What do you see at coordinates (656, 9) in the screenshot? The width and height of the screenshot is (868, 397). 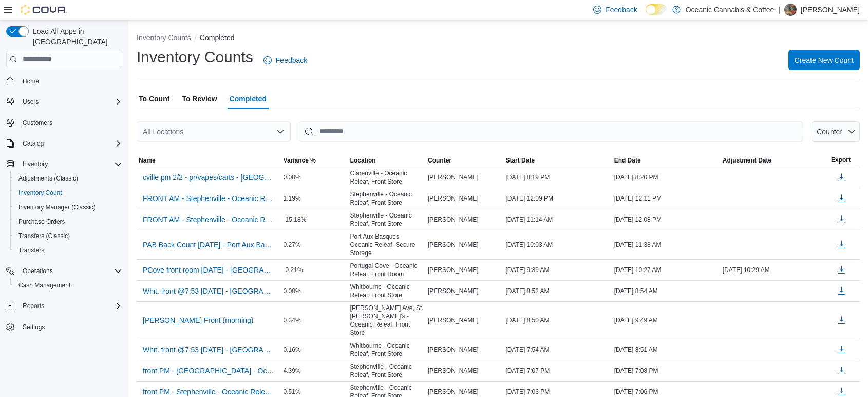 I see `input: Dark Mode` at bounding box center [656, 9].